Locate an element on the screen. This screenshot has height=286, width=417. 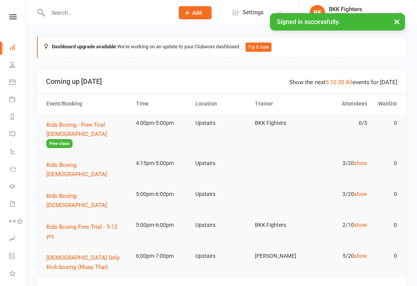
th: Time is located at coordinates (162, 104).